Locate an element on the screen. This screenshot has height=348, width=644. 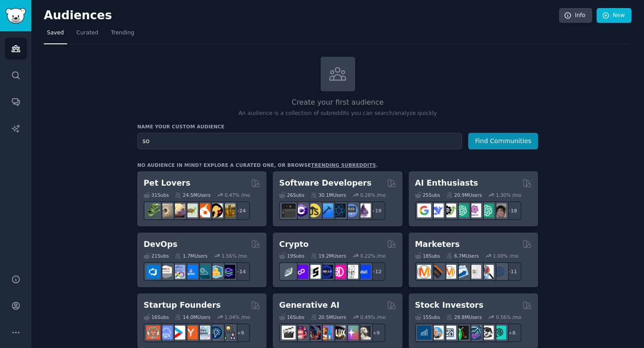
h2: Startup Founders is located at coordinates (182, 305).